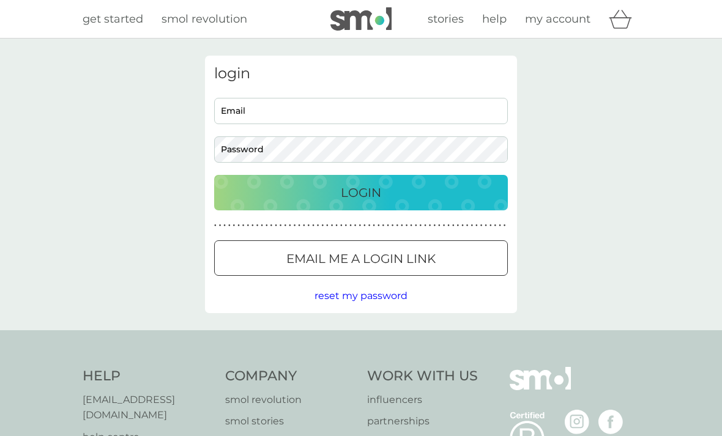 This screenshot has height=436, width=722. What do you see at coordinates (611, 422) in the screenshot?
I see `img: visit the smol Facebook page` at bounding box center [611, 422].